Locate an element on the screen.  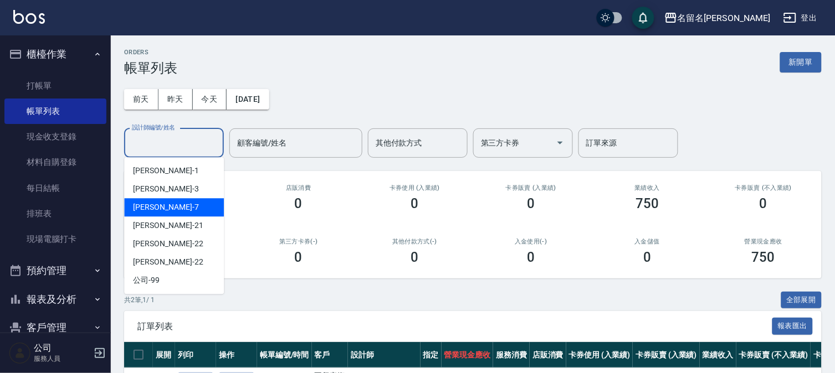
img: Logo is located at coordinates (29, 17).